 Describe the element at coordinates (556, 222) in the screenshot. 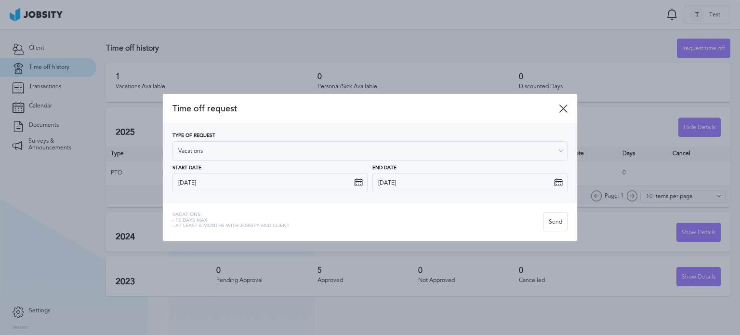

I see `div: Send` at that location.